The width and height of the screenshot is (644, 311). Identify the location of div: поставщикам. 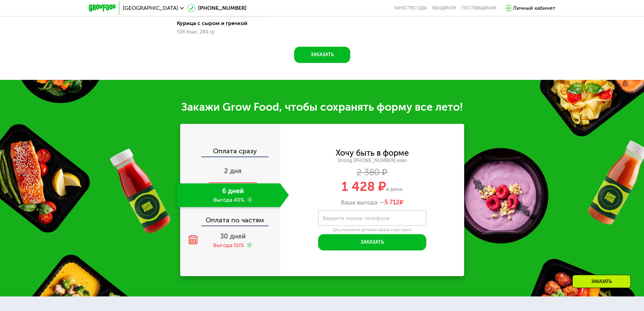
(478, 8).